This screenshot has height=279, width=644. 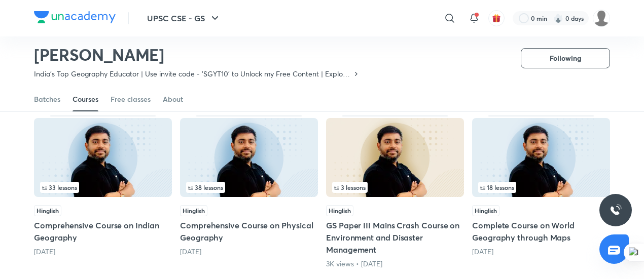 I want to click on div: Comprehensive Course on Indian Geography, so click(x=103, y=192).